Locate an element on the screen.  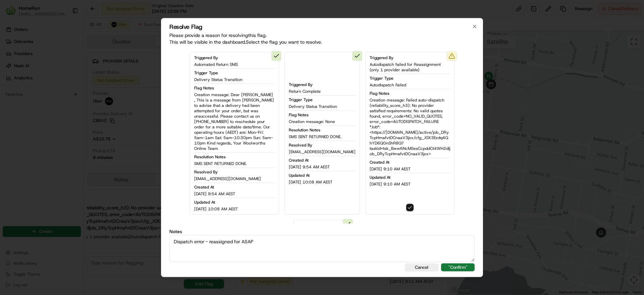
span: Return Complete is located at coordinates (304, 92).